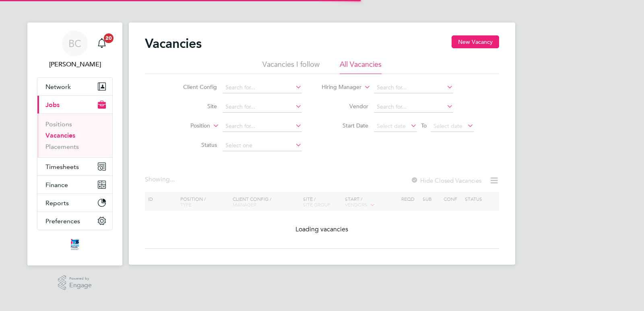 Image resolution: width=644 pixels, height=311 pixels. What do you see at coordinates (75, 144) in the screenshot?
I see `nav: Main navigation` at bounding box center [75, 144].